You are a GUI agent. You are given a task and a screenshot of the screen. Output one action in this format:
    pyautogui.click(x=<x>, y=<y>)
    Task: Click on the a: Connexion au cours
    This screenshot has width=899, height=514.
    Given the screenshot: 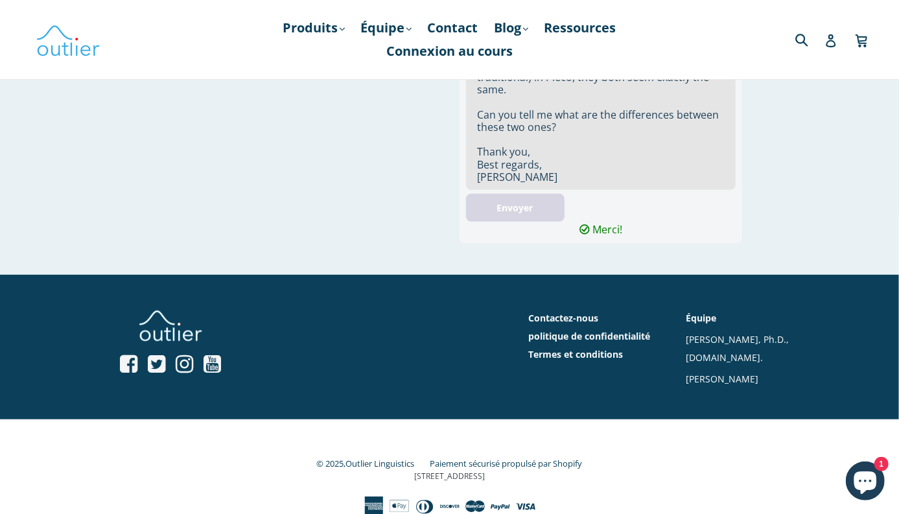 What is the action you would take?
    pyautogui.click(x=449, y=51)
    